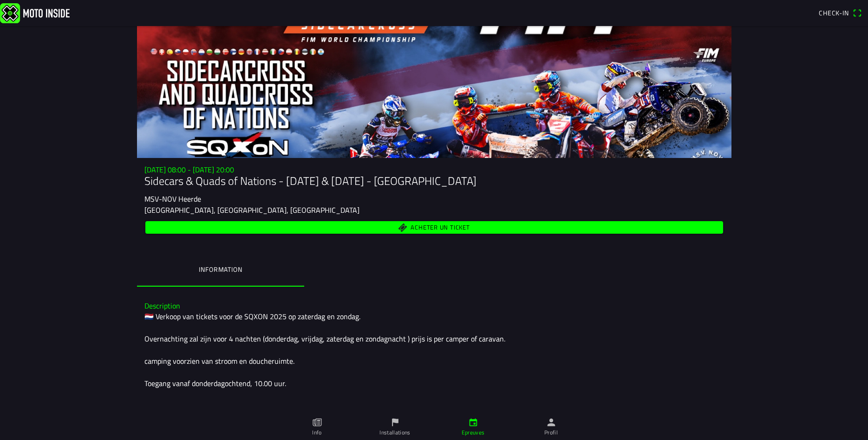 Image resolution: width=868 pixels, height=440 pixels. Describe the element at coordinates (394, 432) in the screenshot. I see `ion-label: Installations` at that location.